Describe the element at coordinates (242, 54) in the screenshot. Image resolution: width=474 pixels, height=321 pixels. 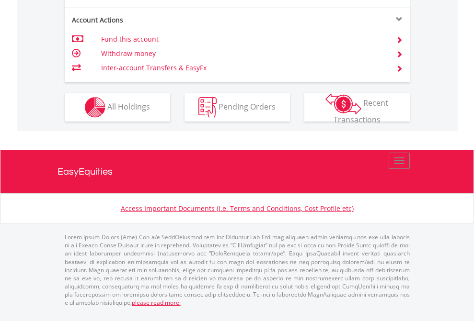
I see `td: Withdraw money` at that location.